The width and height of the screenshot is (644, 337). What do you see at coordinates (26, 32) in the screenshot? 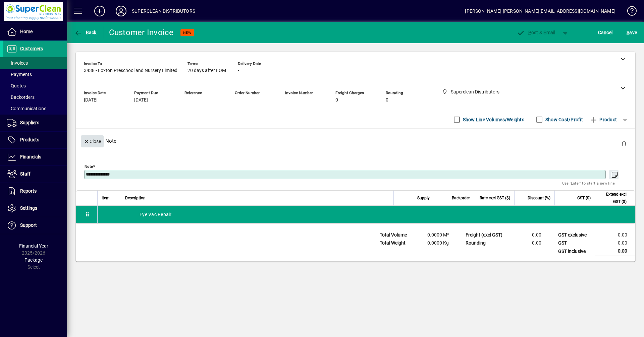
I see `span: Home` at bounding box center [26, 32].